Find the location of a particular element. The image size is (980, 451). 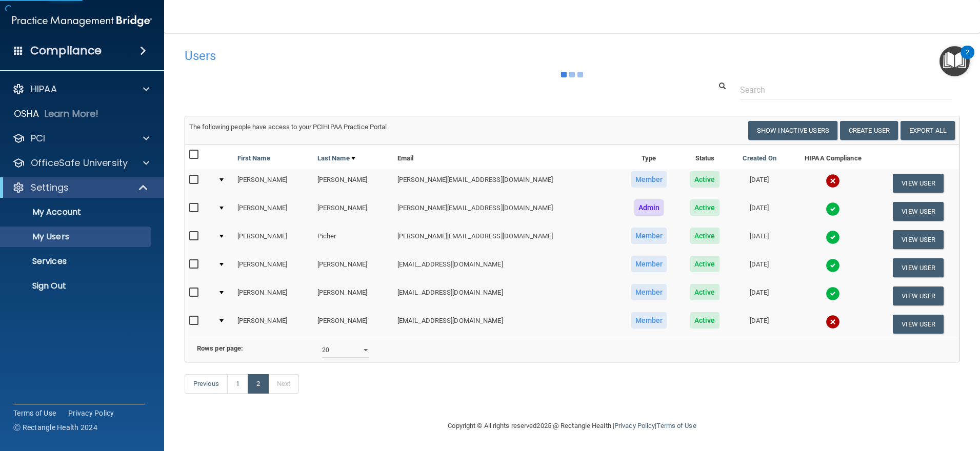

th: Type is located at coordinates (649, 157).